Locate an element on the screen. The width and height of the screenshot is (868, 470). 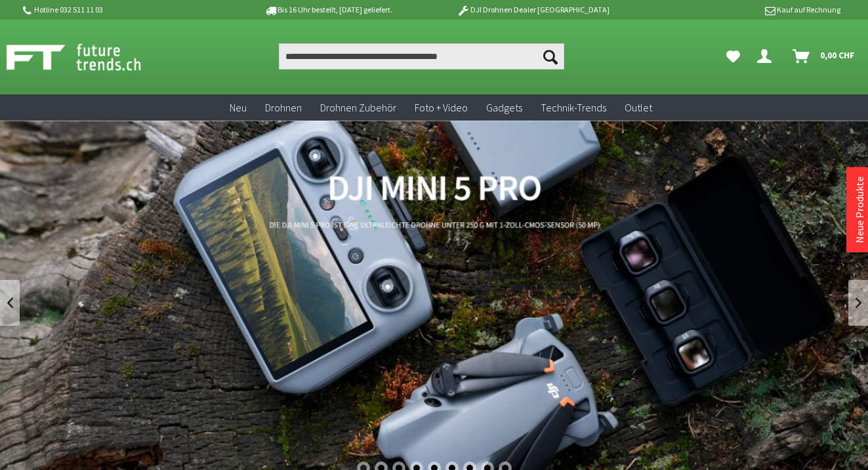
a: Meine Favoriten is located at coordinates (732, 56).